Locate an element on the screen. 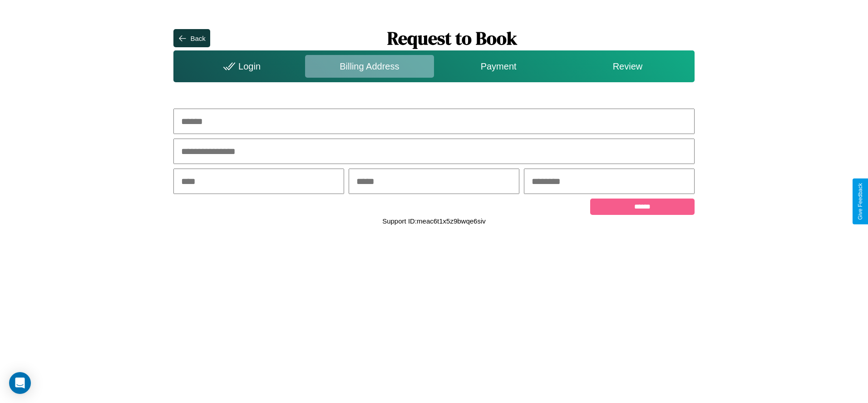 This screenshot has height=403, width=868. p: Support ID: meac6t1x5z9bwqe6siv is located at coordinates (434, 221).